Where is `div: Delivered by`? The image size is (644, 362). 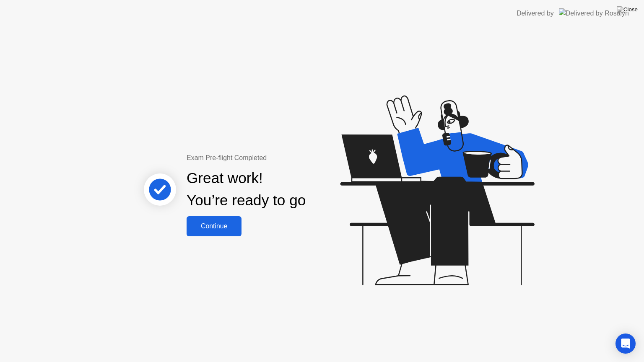 div: Delivered by is located at coordinates (535, 13).